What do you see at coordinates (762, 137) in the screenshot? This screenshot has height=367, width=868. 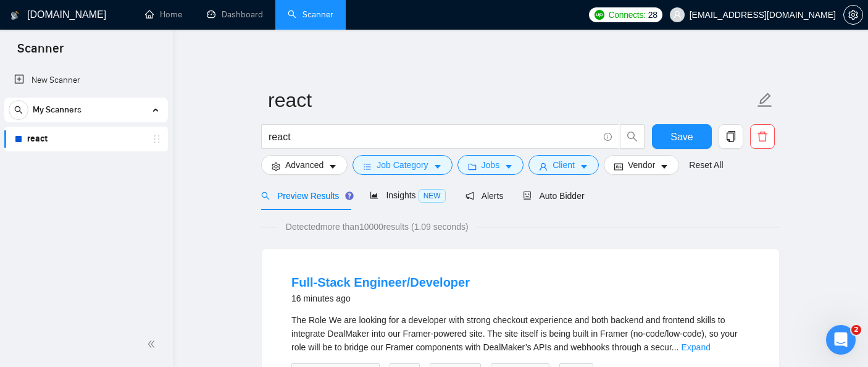 I see `button: delete` at bounding box center [762, 137].